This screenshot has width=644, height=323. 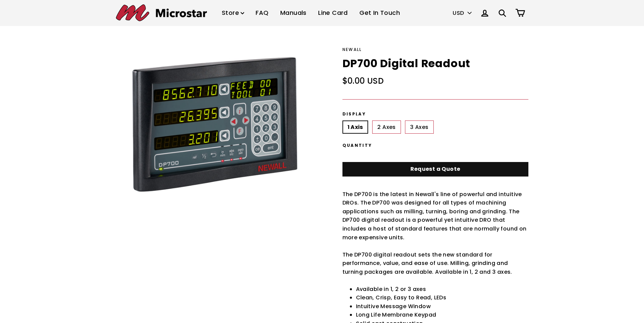 I want to click on li: Long Life Membrane Keypad, so click(x=442, y=315).